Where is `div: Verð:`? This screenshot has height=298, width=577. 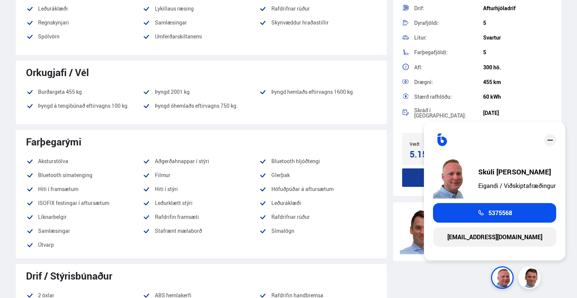
div: Verð: is located at coordinates (443, 144).